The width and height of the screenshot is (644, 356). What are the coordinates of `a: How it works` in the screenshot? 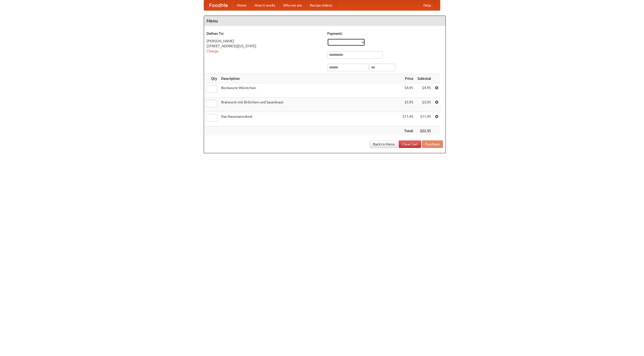 It's located at (265, 5).